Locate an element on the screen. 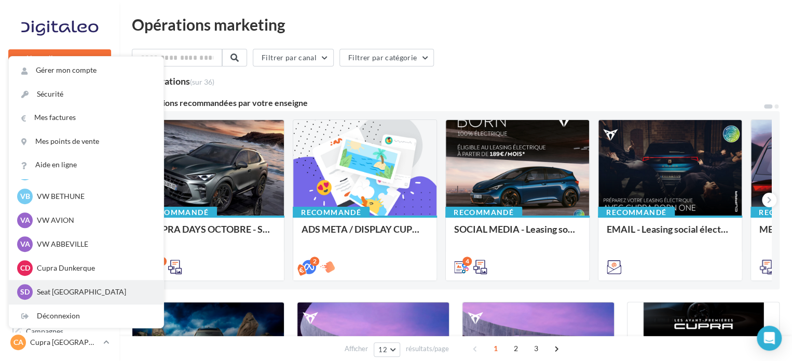  span: 12 is located at coordinates (382, 349).